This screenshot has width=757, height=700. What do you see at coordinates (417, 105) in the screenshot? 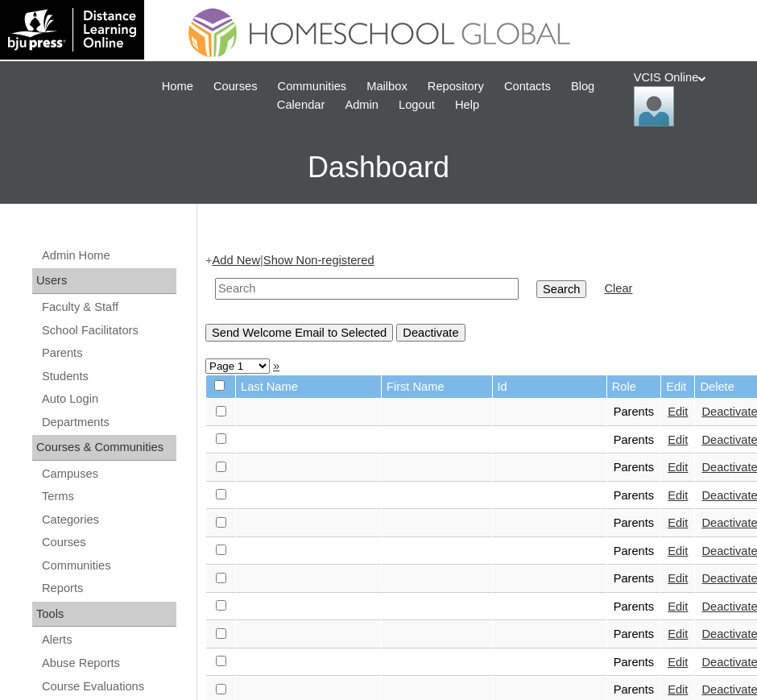
I see `a: Logout` at bounding box center [417, 105].